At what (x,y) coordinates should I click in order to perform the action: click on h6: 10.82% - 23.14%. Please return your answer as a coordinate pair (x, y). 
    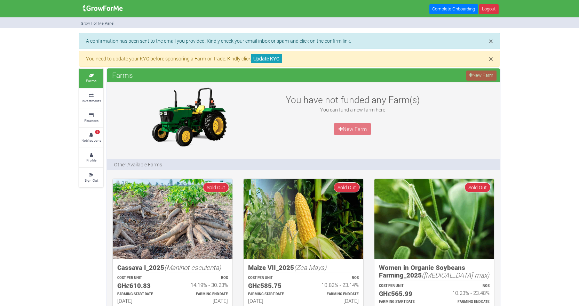
    Looking at the image, I should click on (334, 285).